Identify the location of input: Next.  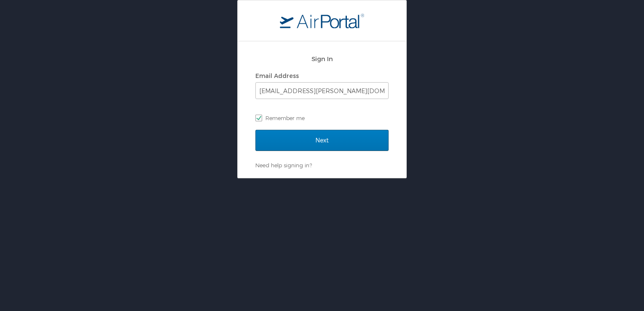
(322, 140).